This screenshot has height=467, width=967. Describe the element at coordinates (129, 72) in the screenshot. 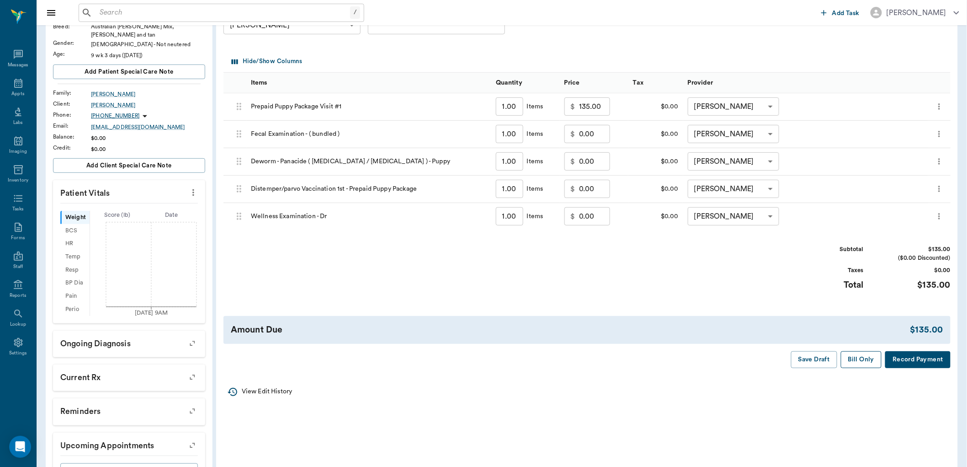

I see `span: Add patient Special Care Note` at that location.